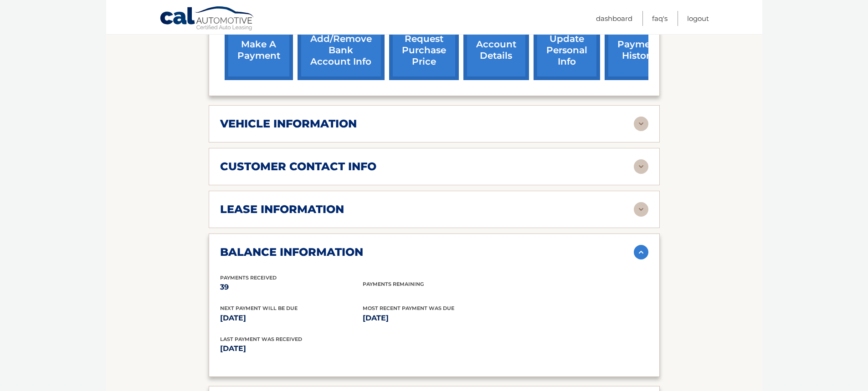  What do you see at coordinates (259, 50) in the screenshot?
I see `a: make a payment` at bounding box center [259, 50].